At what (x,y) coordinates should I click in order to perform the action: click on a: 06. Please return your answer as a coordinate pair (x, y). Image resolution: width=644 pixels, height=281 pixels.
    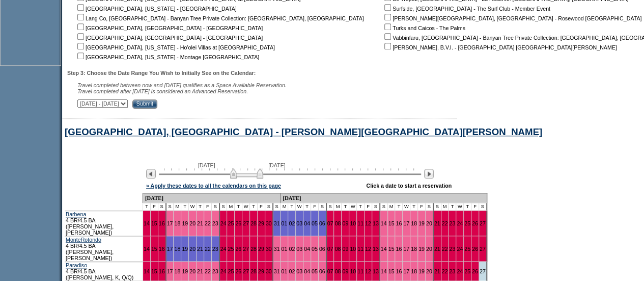
    Looking at the image, I should click on (322, 223).